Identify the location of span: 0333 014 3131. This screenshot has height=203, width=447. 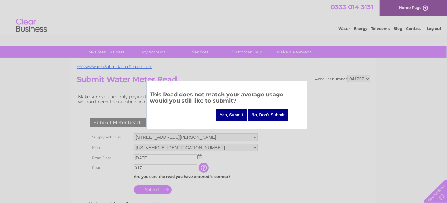
(352, 7).